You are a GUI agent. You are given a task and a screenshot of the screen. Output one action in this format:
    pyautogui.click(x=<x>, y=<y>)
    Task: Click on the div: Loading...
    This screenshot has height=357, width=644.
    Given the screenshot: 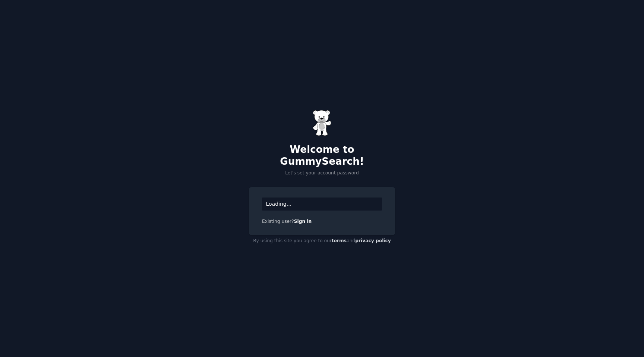 What is the action you would take?
    pyautogui.click(x=322, y=204)
    